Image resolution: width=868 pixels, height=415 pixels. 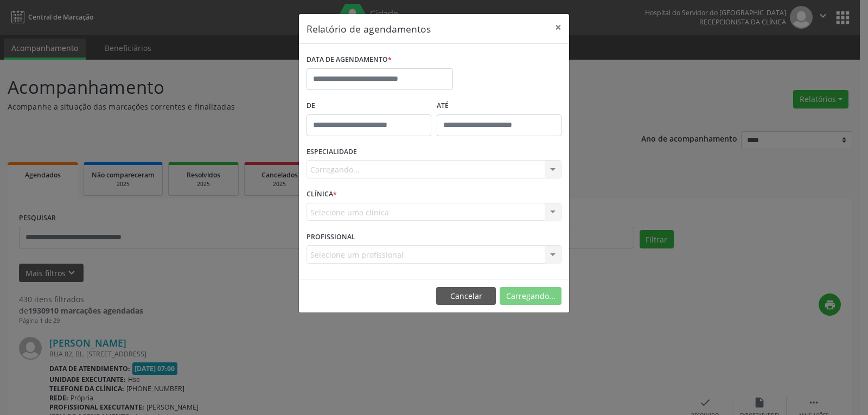 What do you see at coordinates (349, 60) in the screenshot?
I see `label: DATA DE AGENDAMENTO` at bounding box center [349, 60].